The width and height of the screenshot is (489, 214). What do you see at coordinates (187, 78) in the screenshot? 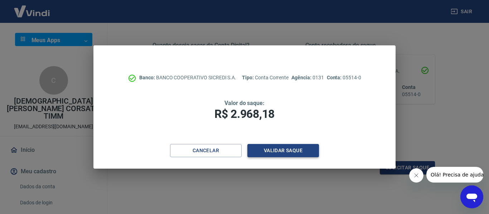
I see `p: BANCO COOPERATIVO SICREDI S.A.` at bounding box center [187, 78].